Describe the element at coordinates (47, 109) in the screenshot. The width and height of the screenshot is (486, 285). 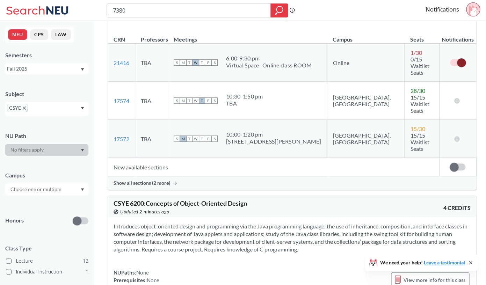
I see `div: CSYEX to remove pillDropdown arrow` at that location.